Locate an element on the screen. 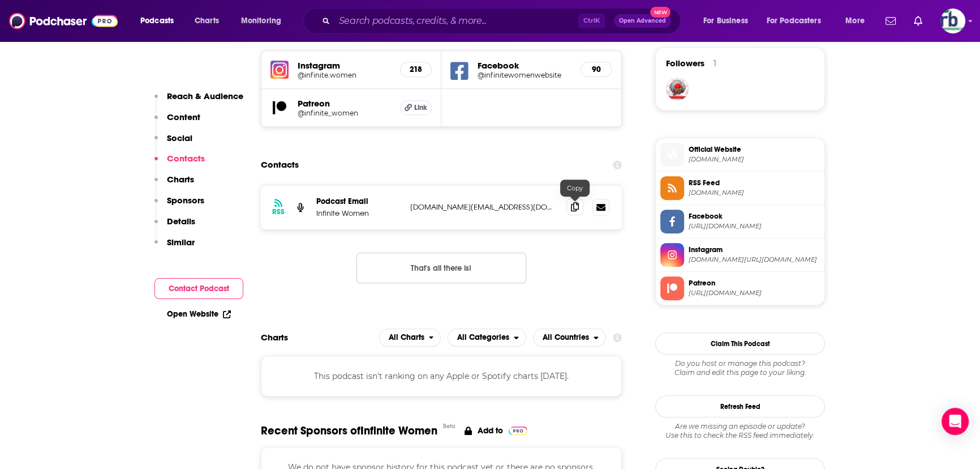 The width and height of the screenshot is (980, 469). div: Beta is located at coordinates (450, 426).